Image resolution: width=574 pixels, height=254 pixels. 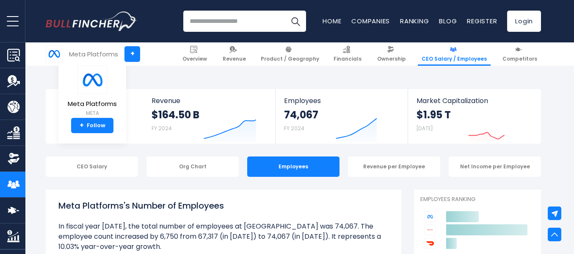 What do you see at coordinates (92, 91) in the screenshot?
I see `a: Meta Platforms META` at bounding box center [92, 91].